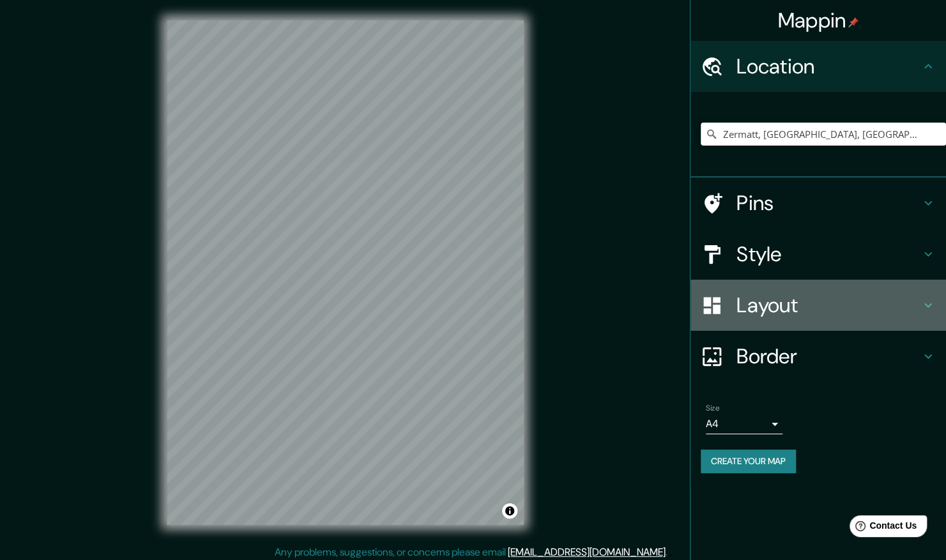 This screenshot has width=946, height=560. I want to click on div: Border, so click(818, 356).